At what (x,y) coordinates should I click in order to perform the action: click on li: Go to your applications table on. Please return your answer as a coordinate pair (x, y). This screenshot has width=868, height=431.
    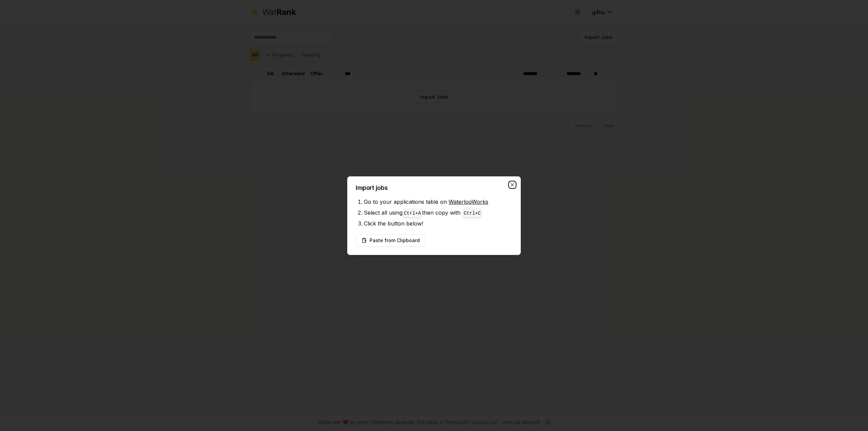
    Looking at the image, I should click on (438, 202).